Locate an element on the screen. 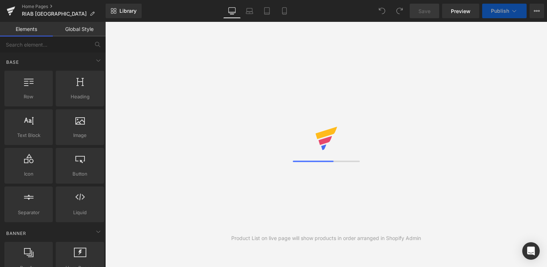  a: Laptop is located at coordinates (250, 11).